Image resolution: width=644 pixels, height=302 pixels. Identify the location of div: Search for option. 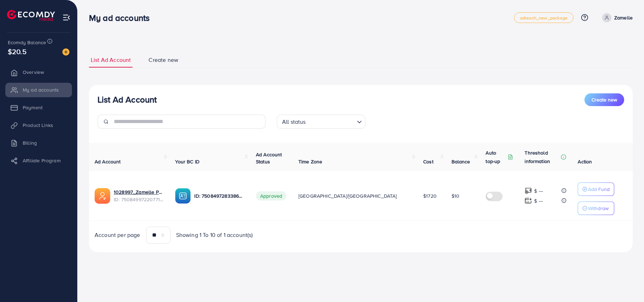
(321, 122).